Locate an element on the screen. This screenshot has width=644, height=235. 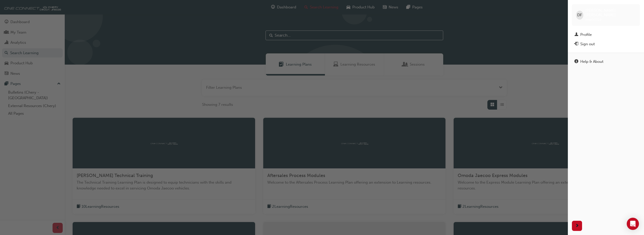
span: exit-icon is located at coordinates (576, 44).